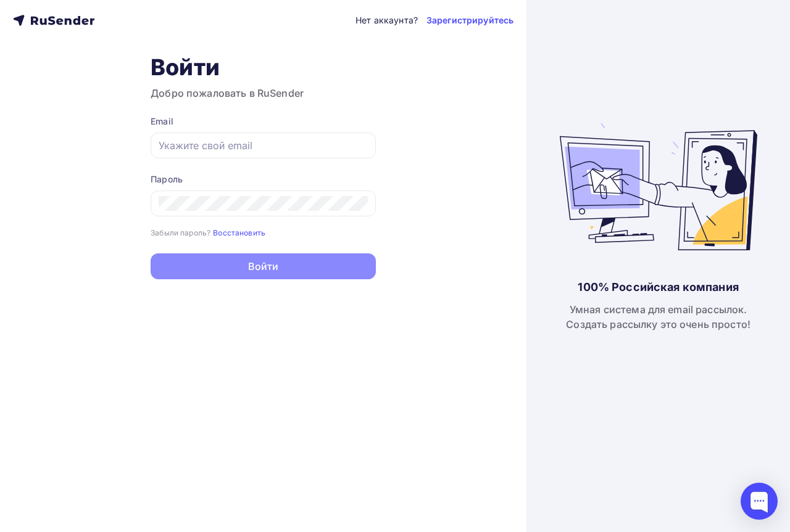  What do you see at coordinates (658, 317) in the screenshot?
I see `div: Умная система для email рассылок. Создать рассылку это очень просто!` at bounding box center [658, 317].